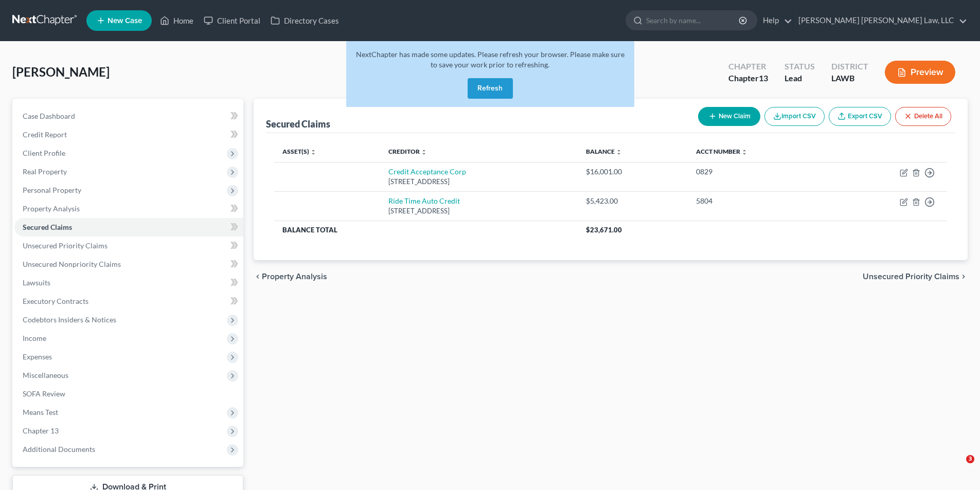  Describe the element at coordinates (759, 172) in the screenshot. I see `div: 0829` at that location.